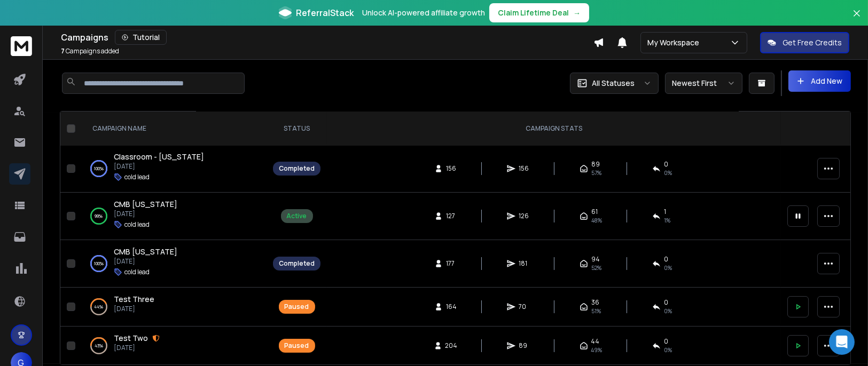 The width and height of the screenshot is (868, 366). What do you see at coordinates (857, 19) in the screenshot?
I see `button: Close banner` at bounding box center [857, 19].